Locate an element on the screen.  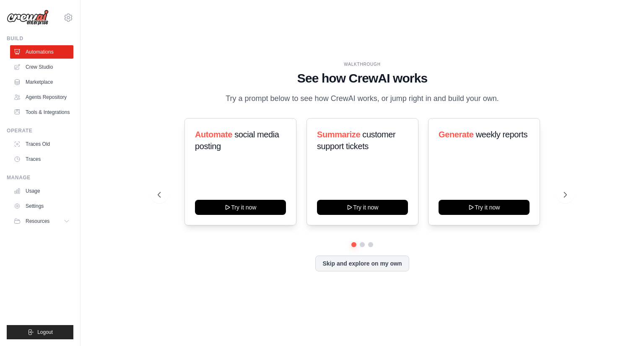
div: WALKTHROUGH is located at coordinates (362, 64).